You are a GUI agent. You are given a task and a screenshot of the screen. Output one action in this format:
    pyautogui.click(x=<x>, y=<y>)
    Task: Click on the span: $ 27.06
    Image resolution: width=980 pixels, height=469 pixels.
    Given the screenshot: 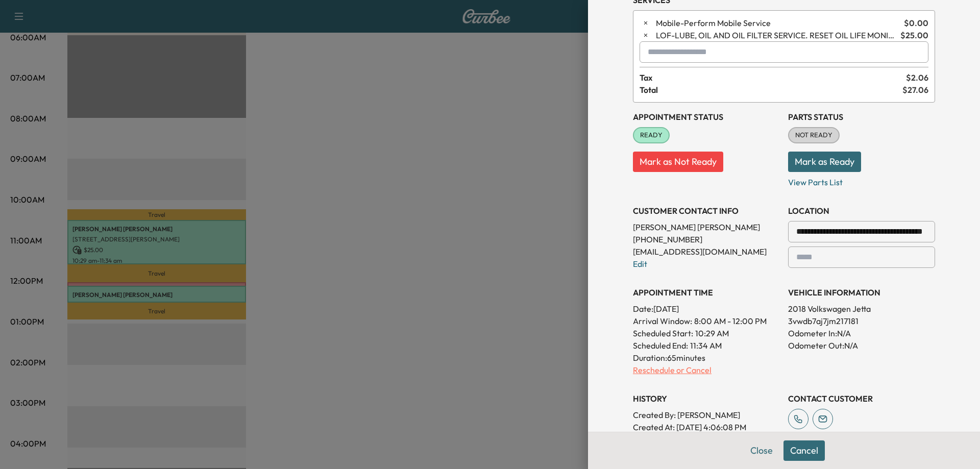 What is the action you would take?
    pyautogui.click(x=915, y=90)
    